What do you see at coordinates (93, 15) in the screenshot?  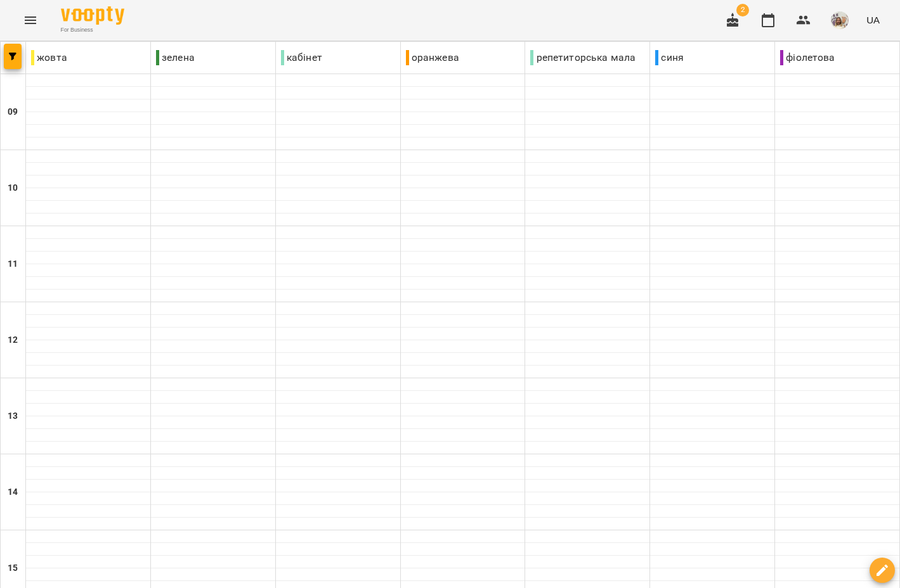 I see `img: Voopty Logo` at bounding box center [93, 15].